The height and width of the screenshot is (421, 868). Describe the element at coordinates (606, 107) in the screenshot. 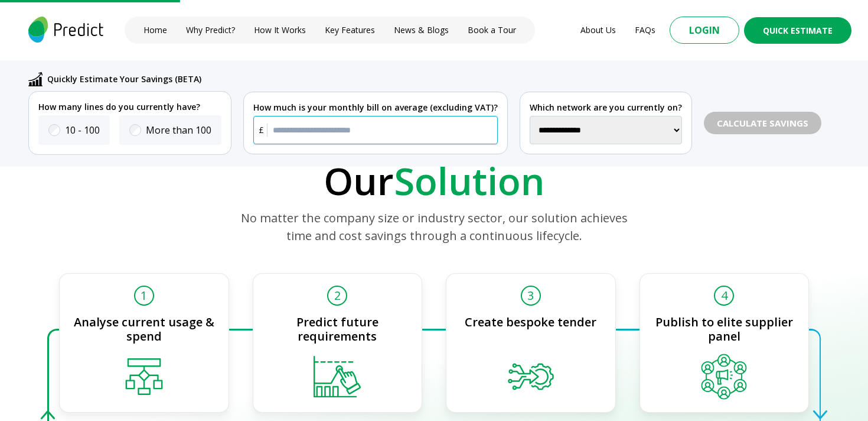

I see `p: Which network are you currently on?` at that location.